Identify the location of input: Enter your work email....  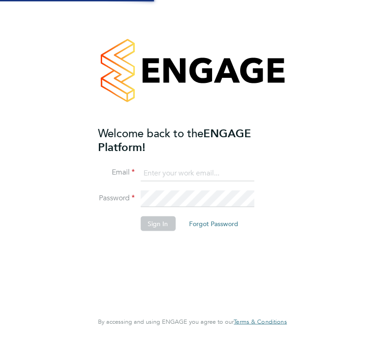
(197, 173).